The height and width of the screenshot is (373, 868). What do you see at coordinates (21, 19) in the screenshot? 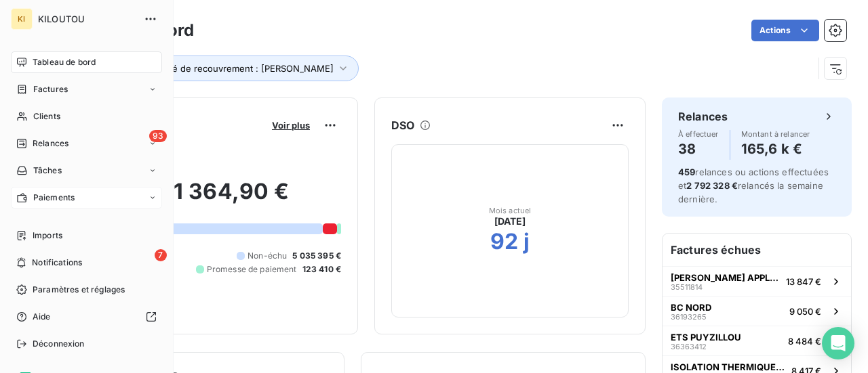
I see `div: KI` at bounding box center [21, 19].